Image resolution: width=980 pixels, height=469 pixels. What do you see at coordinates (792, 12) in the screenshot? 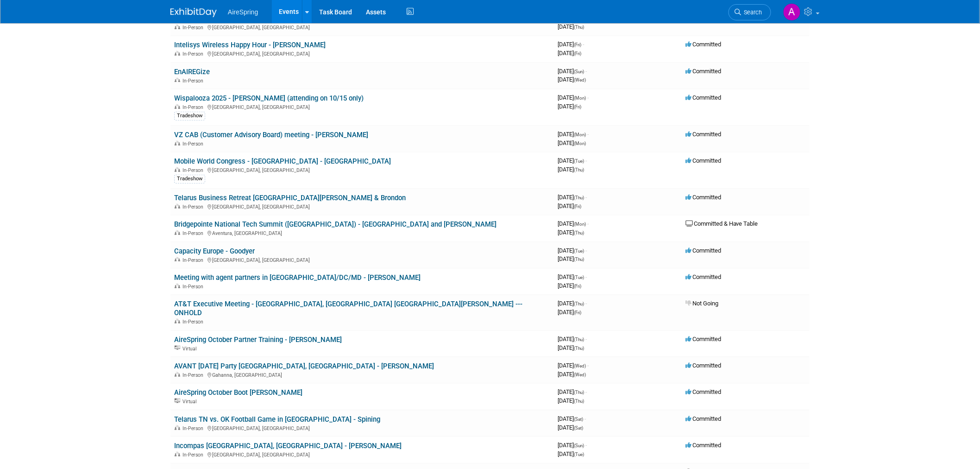
I see `img: Aila Ortiaga` at bounding box center [792, 12].